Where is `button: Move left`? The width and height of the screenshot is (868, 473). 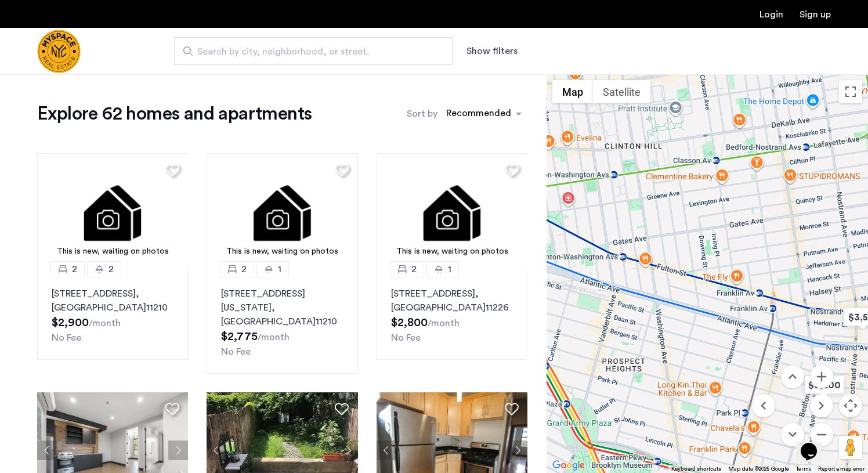
button: Move left is located at coordinates (763, 405).